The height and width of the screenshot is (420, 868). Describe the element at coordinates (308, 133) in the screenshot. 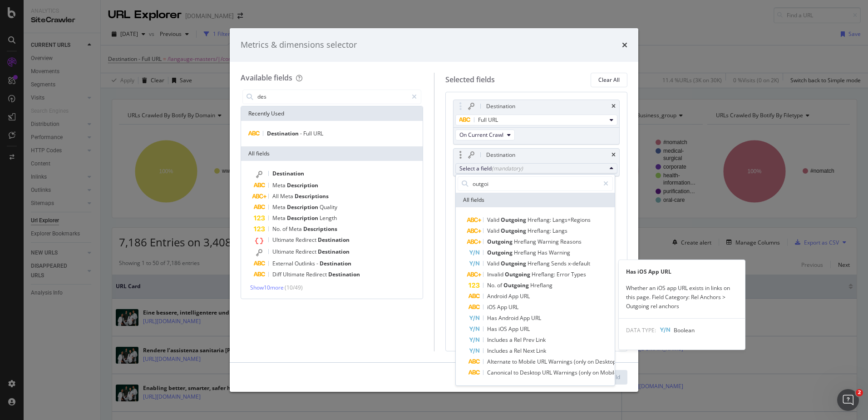

I see `span: Full` at that location.